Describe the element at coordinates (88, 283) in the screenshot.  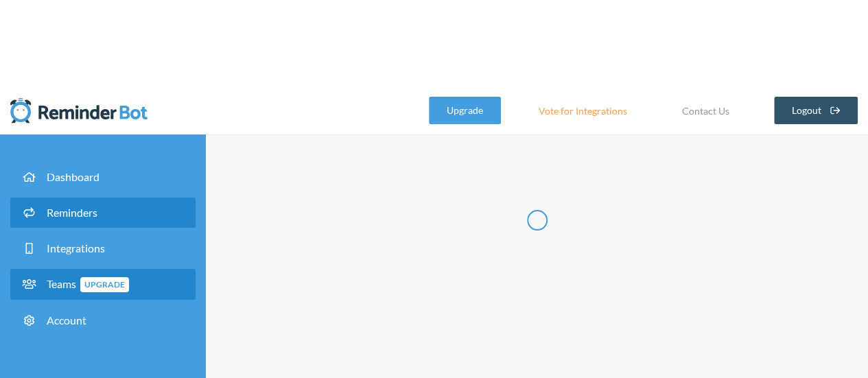
I see `span: Teams` at that location.